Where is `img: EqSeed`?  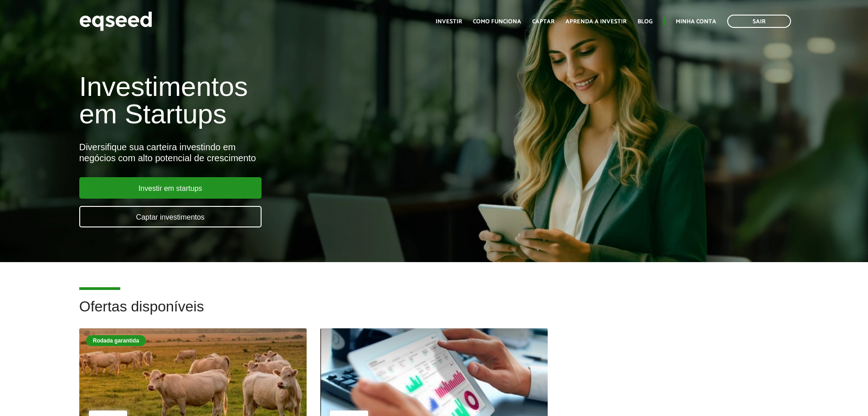
img: EqSeed is located at coordinates (115, 21).